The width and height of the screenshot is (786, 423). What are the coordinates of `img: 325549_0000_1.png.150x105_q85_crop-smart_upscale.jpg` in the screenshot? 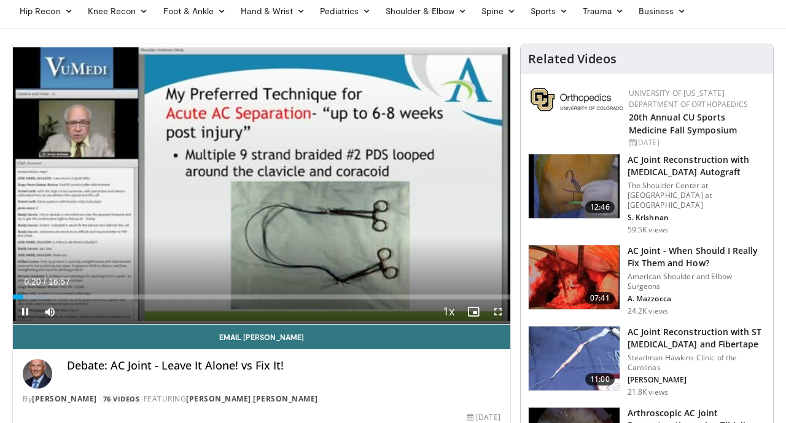 It's located at (574, 358).